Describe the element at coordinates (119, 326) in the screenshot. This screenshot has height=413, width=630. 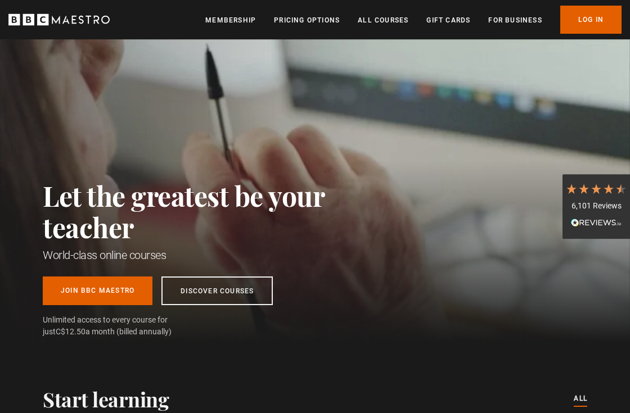
I see `span: Unlimited access to every course for just a month (billed annually)` at that location.